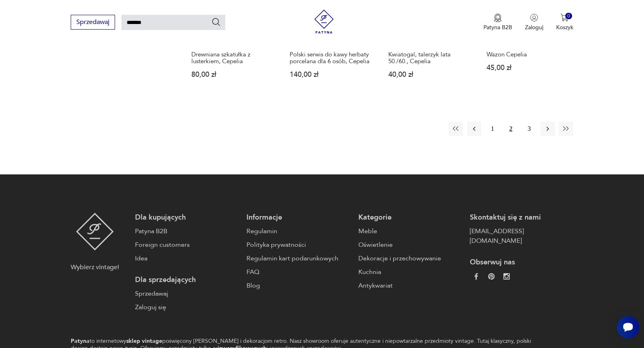 This screenshot has height=348, width=644. I want to click on p: Dla sprzedających, so click(186, 280).